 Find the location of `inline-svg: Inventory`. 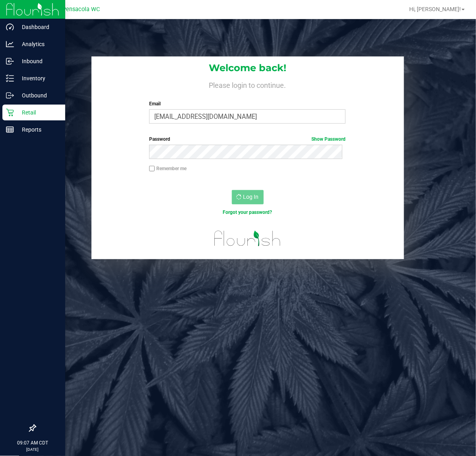

inline-svg: Inventory is located at coordinates (10, 79).